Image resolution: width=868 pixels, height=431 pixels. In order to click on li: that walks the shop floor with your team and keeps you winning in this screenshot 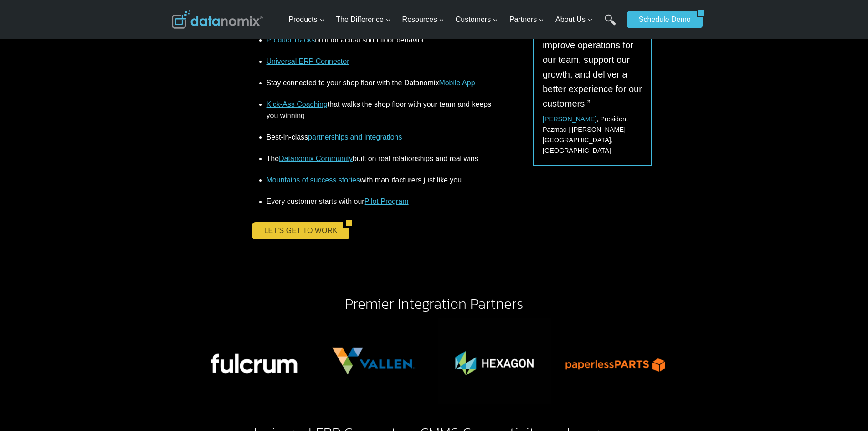, I will do `click(379, 110)`.